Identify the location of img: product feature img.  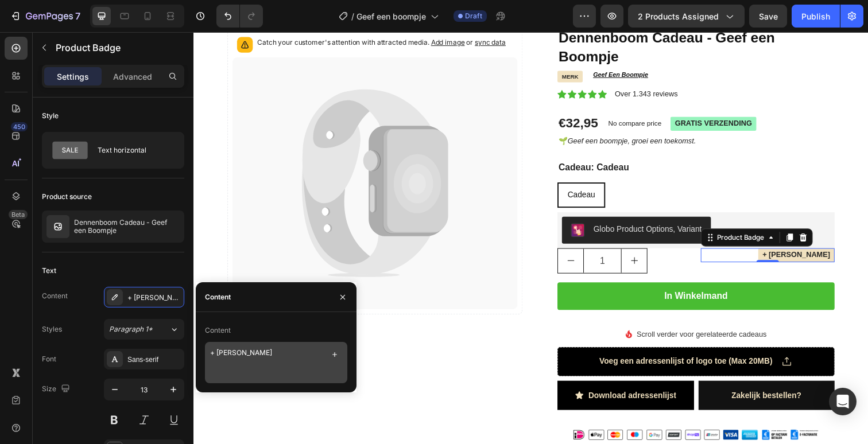
(58, 226).